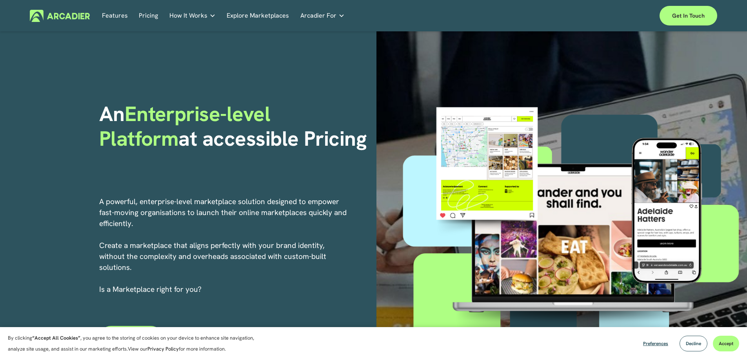 This screenshot has height=360, width=747. What do you see at coordinates (115, 16) in the screenshot?
I see `a: Features` at bounding box center [115, 16].